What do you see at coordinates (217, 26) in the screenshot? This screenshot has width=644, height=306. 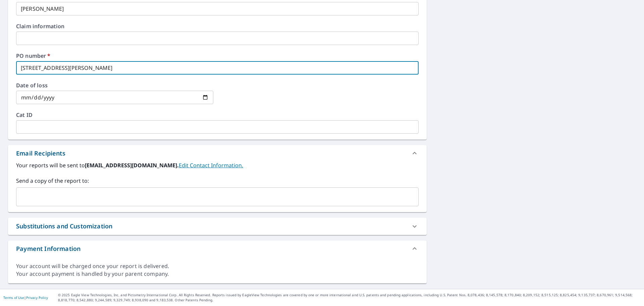 I see `label: Claim information` at bounding box center [217, 26].